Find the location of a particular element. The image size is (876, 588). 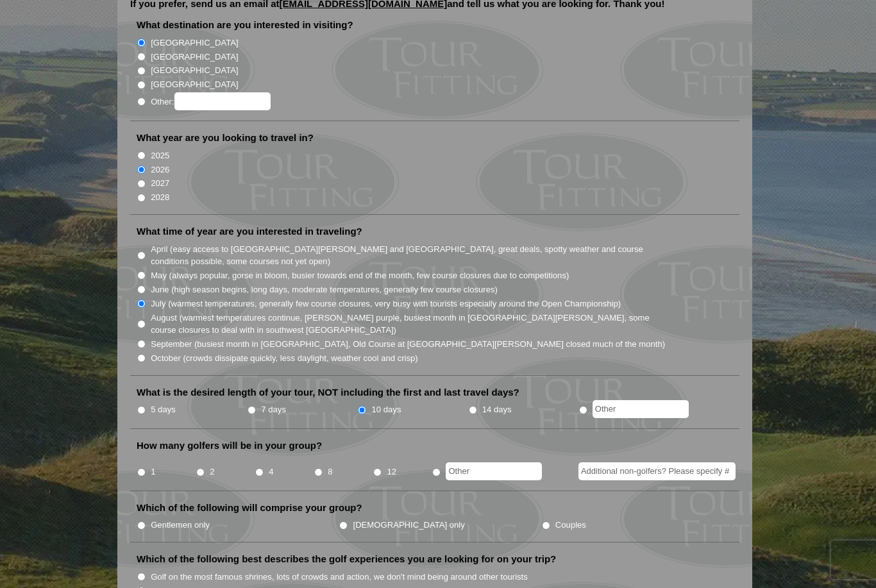

label: 10 days is located at coordinates (386, 410).